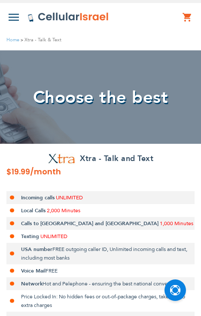 Image resolution: width=201 pixels, height=316 pixels. I want to click on a: Home, so click(13, 40).